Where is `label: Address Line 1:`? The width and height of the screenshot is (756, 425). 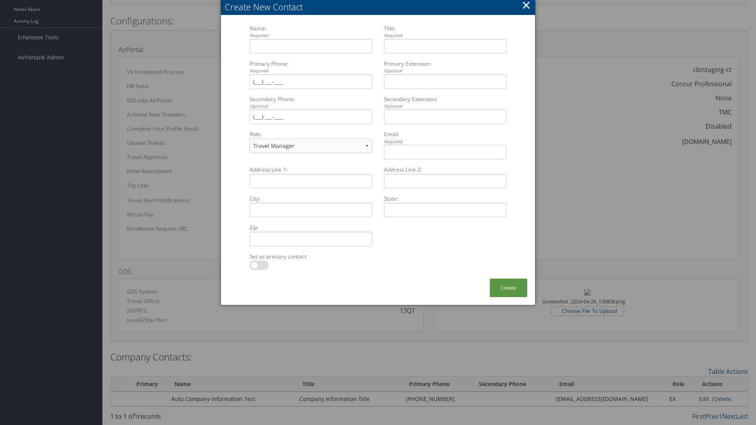 label: Address Line 1: is located at coordinates (310, 170).